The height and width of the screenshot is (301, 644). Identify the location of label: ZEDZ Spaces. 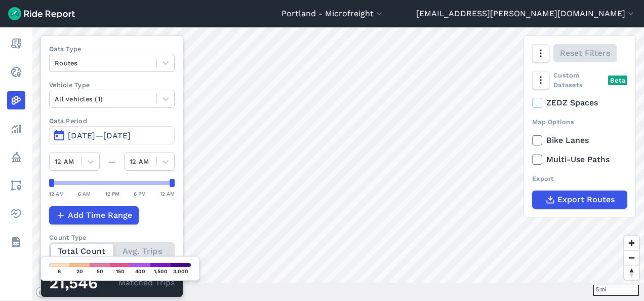
(580, 103).